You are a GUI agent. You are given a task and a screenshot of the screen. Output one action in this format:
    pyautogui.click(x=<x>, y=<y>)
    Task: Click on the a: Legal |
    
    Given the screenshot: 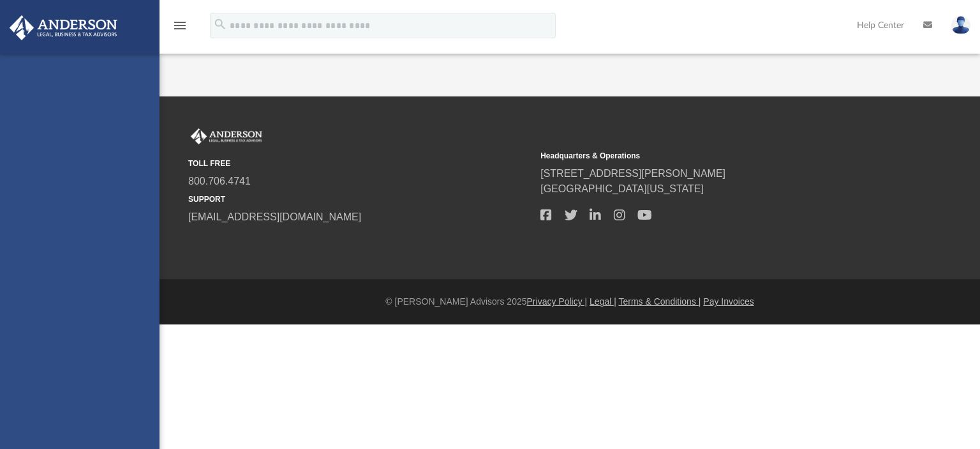 What is the action you would take?
    pyautogui.click(x=603, y=301)
    